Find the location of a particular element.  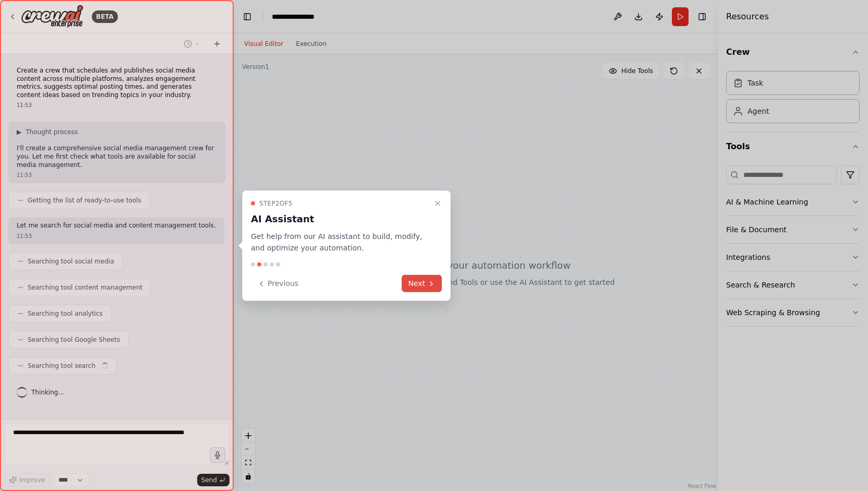

button: Hide left sidebar is located at coordinates (247, 17).